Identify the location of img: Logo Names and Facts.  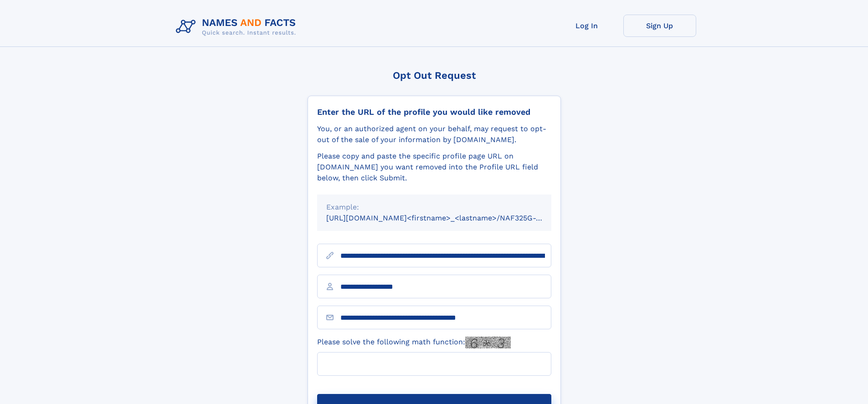
(238, 27).